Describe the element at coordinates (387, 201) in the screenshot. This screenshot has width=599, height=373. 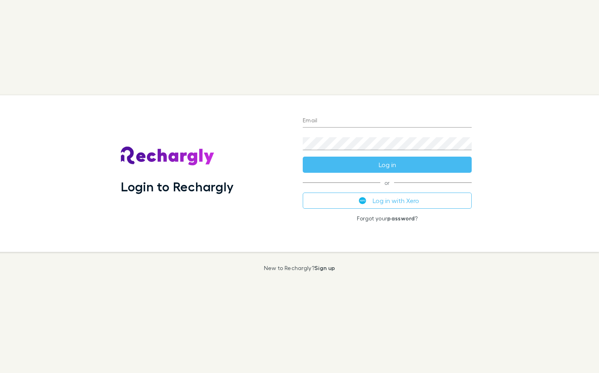
I see `button: Log in with Xero` at that location.